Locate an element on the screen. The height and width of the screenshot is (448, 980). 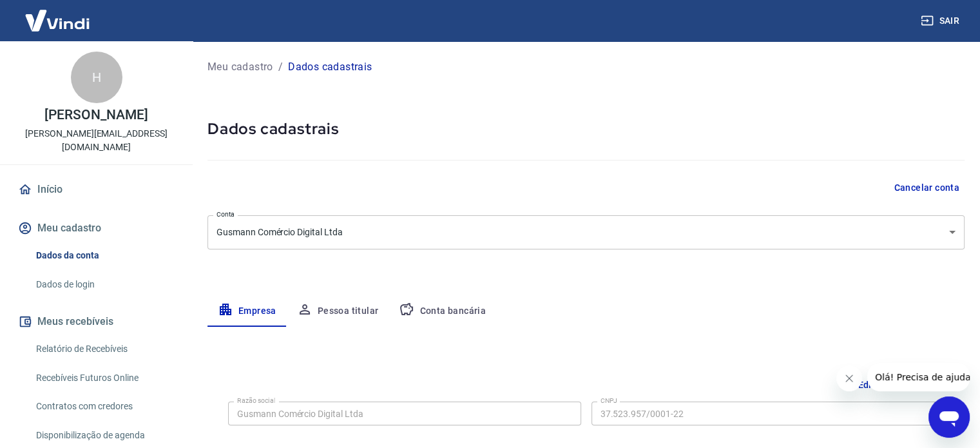
a: Recebíveis Futuros Online is located at coordinates (104, 377).